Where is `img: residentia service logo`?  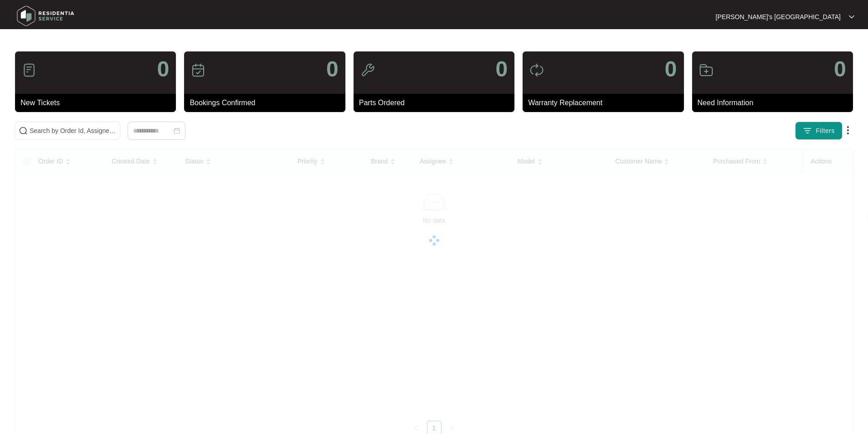 img: residentia service logo is located at coordinates (45, 16).